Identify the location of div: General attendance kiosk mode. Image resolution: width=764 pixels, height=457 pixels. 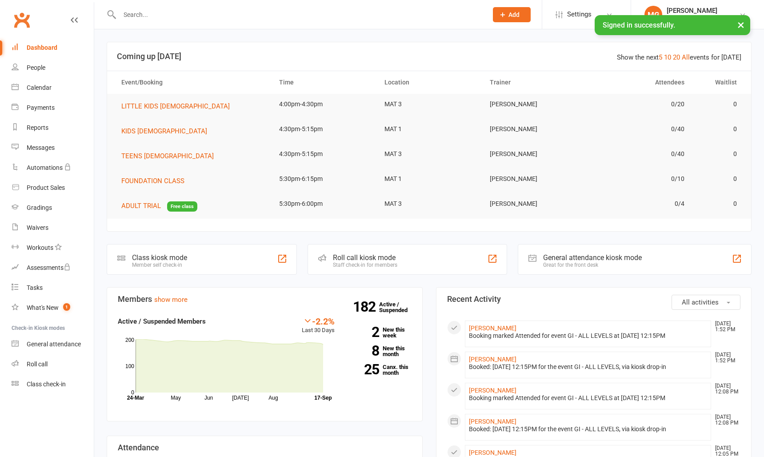
(592, 257).